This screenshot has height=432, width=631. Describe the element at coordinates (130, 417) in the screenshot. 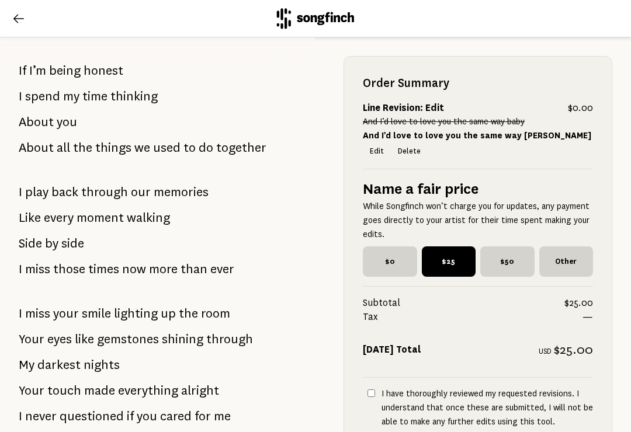

I see `span: if` at that location.